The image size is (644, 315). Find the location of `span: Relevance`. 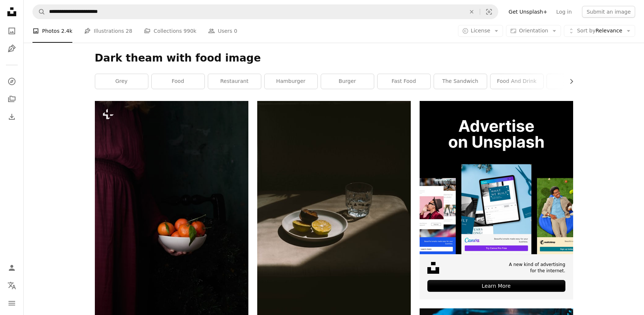

span: Relevance is located at coordinates (599, 31).